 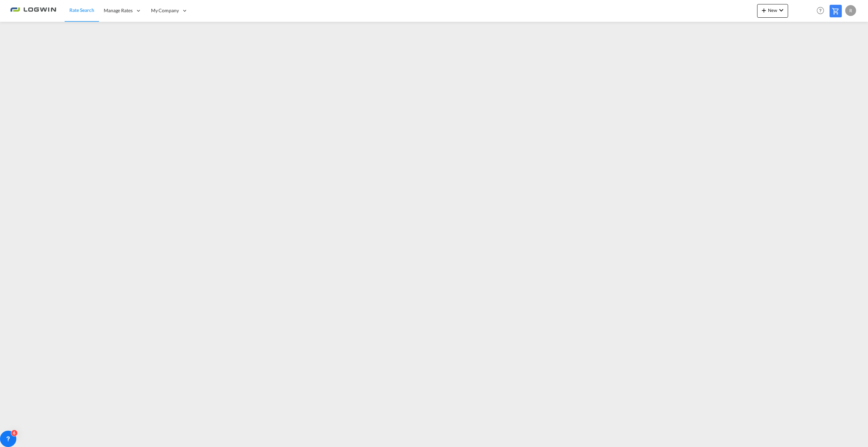 What do you see at coordinates (772, 10) in the screenshot?
I see `span: New` at bounding box center [772, 10].